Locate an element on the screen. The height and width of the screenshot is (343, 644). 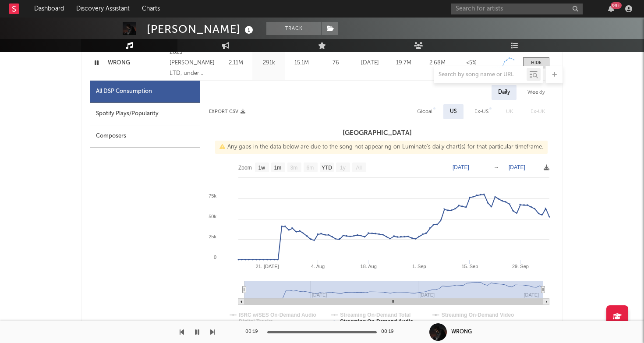
button: Export CSV is located at coordinates (227, 112).